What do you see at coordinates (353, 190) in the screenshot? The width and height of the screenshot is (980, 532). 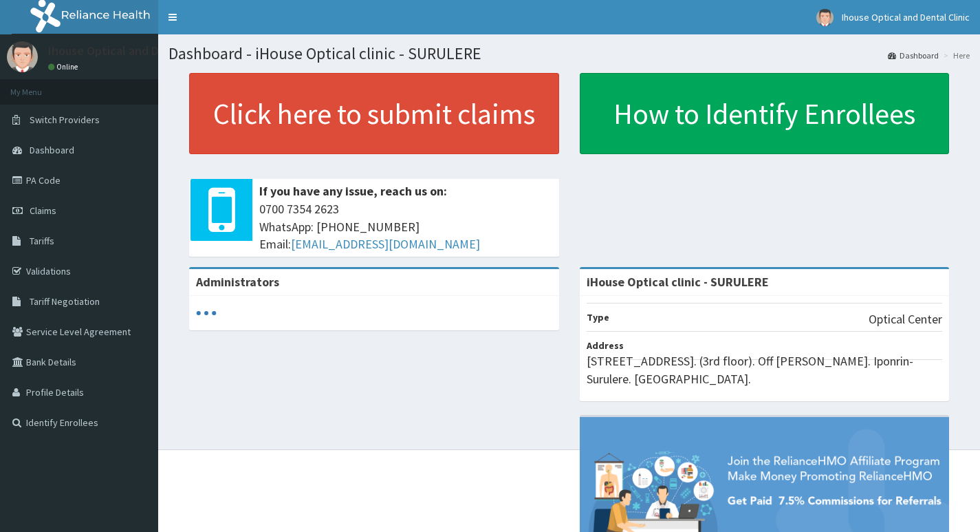 I see `b: If you have any issue, reach us on:` at bounding box center [353, 190].